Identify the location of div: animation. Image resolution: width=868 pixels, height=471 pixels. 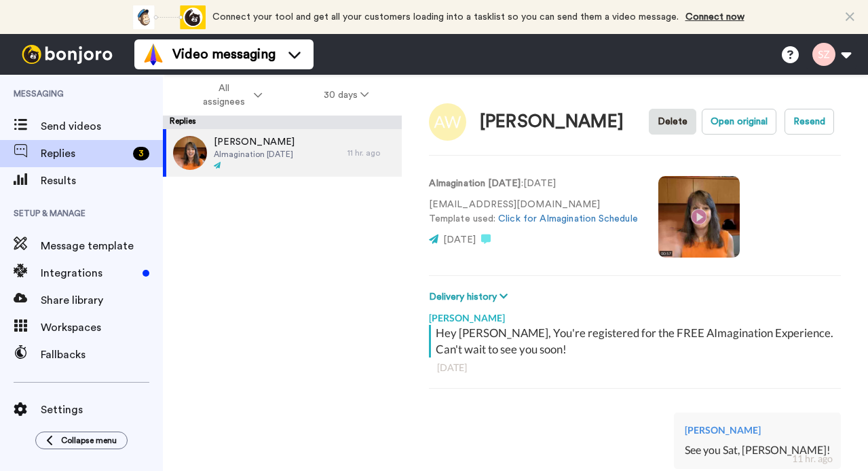
(169, 17).